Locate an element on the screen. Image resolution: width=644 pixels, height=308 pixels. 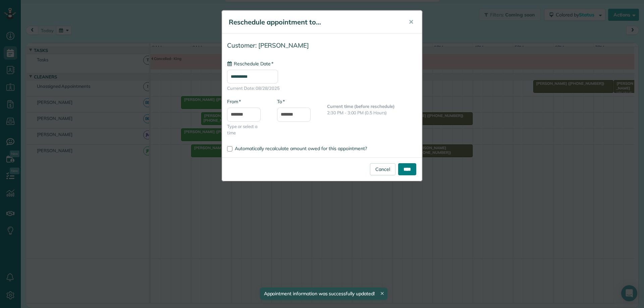
a: Cancel is located at coordinates (383, 169).